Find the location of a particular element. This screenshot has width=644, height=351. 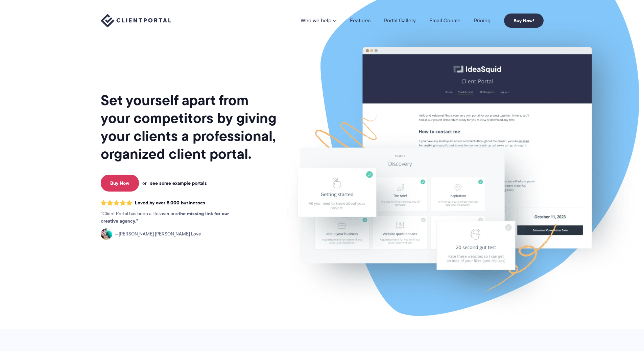

a: Who we help is located at coordinates (318, 20).